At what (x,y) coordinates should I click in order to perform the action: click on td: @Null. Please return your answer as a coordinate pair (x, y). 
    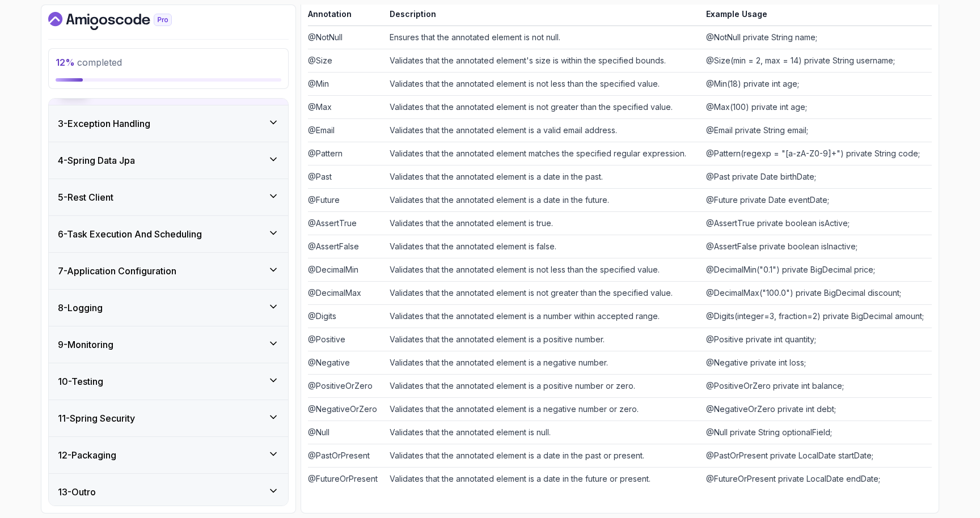
    Looking at the image, I should click on (347, 432).